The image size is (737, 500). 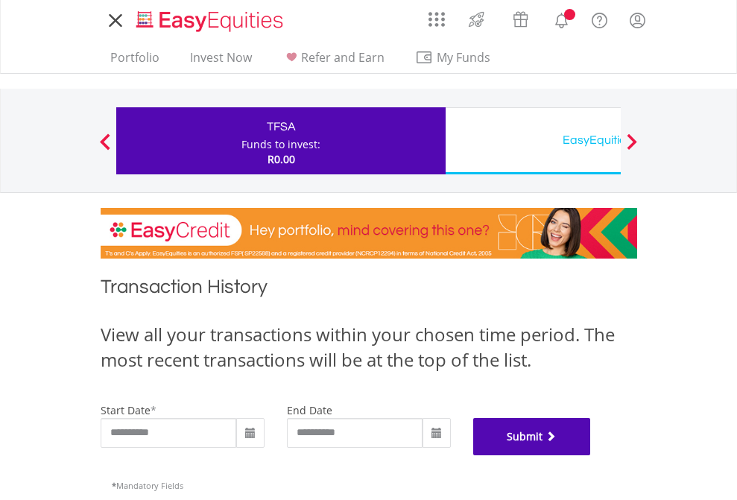 I want to click on button: Submit, so click(x=532, y=437).